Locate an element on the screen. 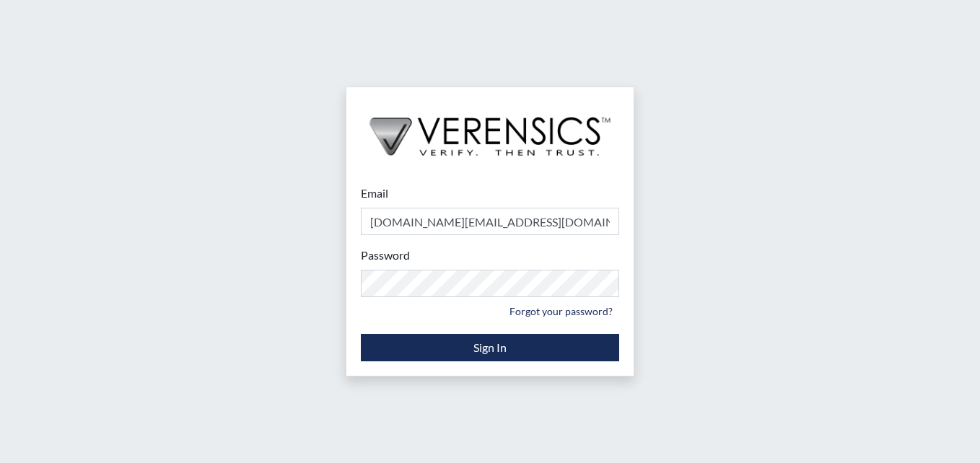  label: Password is located at coordinates (385, 256).